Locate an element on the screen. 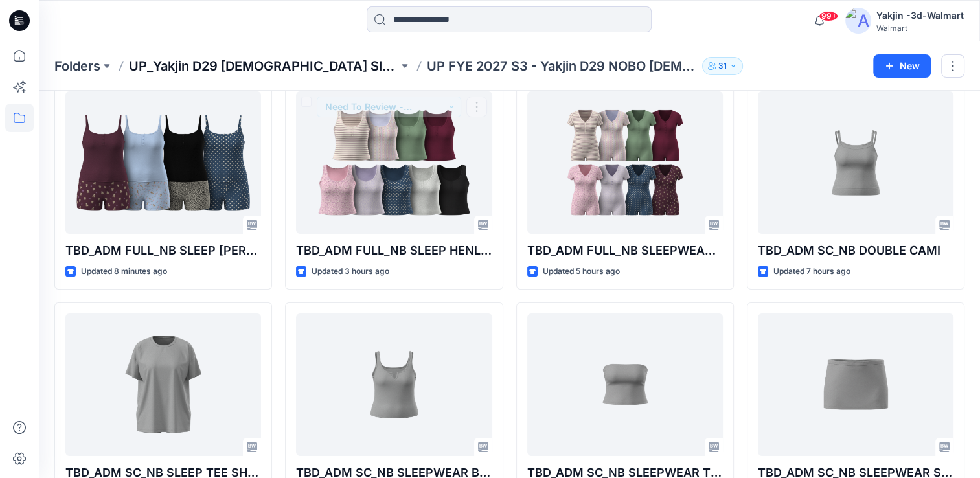  p: Folders is located at coordinates (77, 66).